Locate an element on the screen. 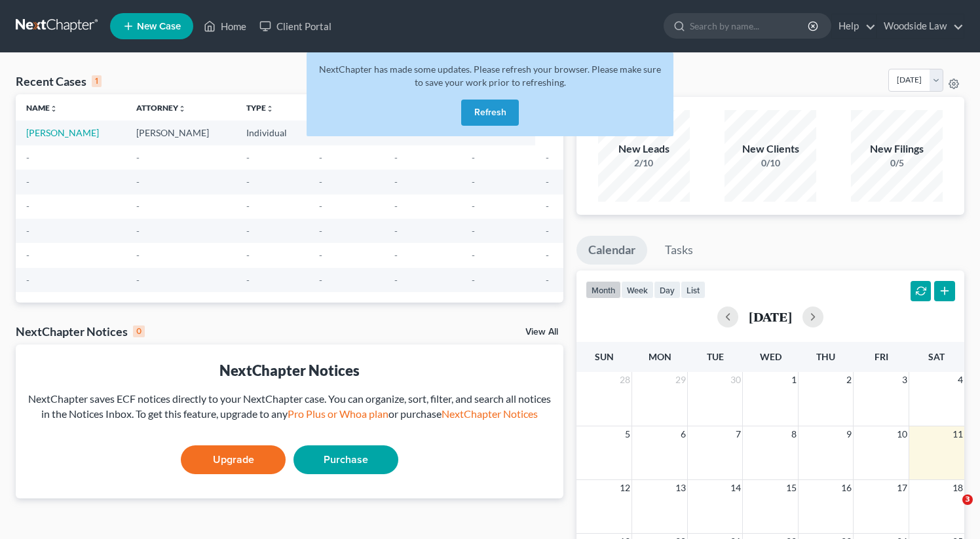 Image resolution: width=980 pixels, height=539 pixels. span: 11 is located at coordinates (958, 434).